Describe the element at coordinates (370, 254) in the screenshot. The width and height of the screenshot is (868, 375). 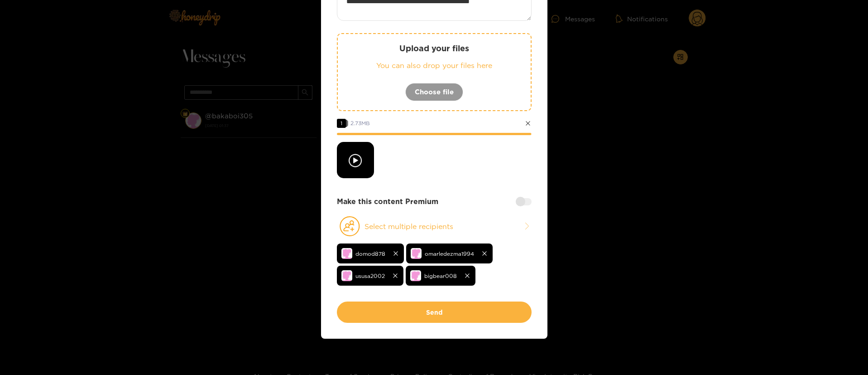
I see `span: domod878` at that location.